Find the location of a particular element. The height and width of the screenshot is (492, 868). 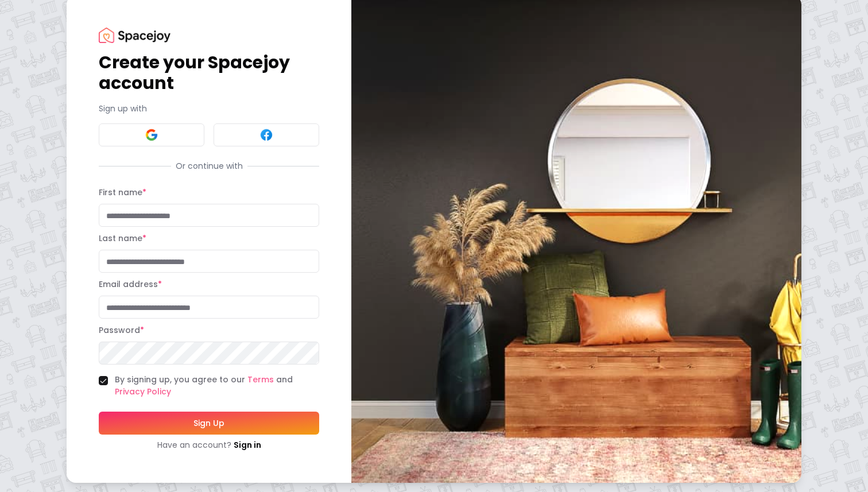

img: Facebook signin is located at coordinates (266, 135).